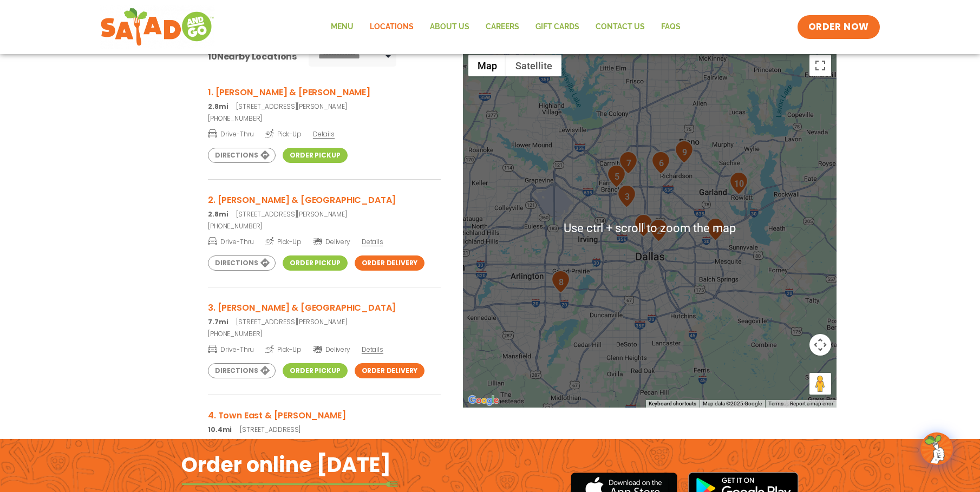 Image resolution: width=980 pixels, height=492 pixels. Describe the element at coordinates (776, 403) in the screenshot. I see `a: Terms (opens in new tab)` at that location.